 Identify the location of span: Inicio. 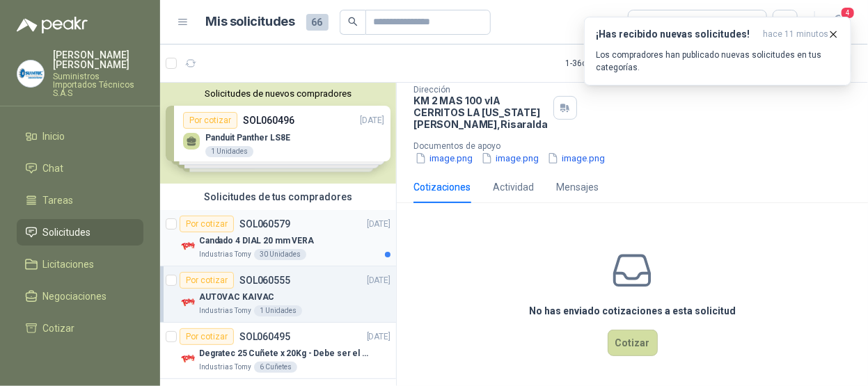
(54, 136).